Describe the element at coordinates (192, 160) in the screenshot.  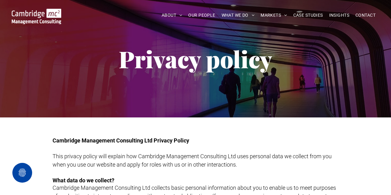
I see `span: This privacy policy will explain how Cambridge Management Consulting Ltd uses personal data we co...` at that location.